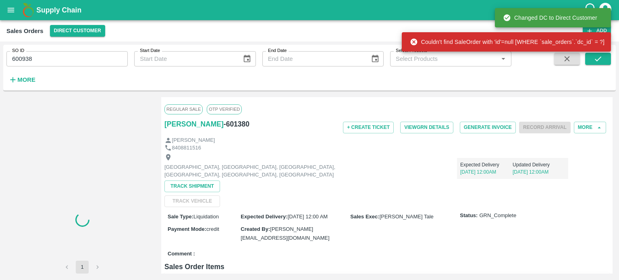  I want to click on input: Enter SO ID, so click(67, 59).